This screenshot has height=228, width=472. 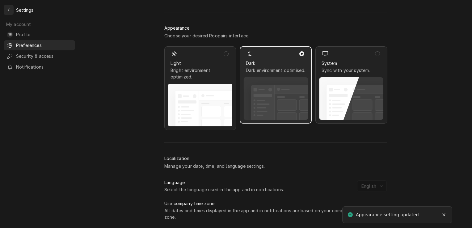 What do you see at coordinates (259, 189) in the screenshot?
I see `span: Select the language used in the app and in notifications.` at bounding box center [259, 189].